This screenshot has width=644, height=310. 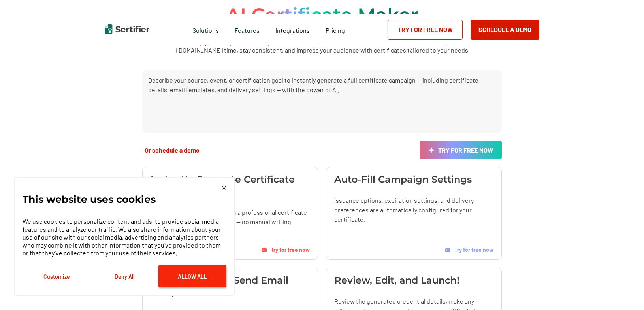 What do you see at coordinates (172, 150) in the screenshot?
I see `a: Or schedule a demo` at bounding box center [172, 150].